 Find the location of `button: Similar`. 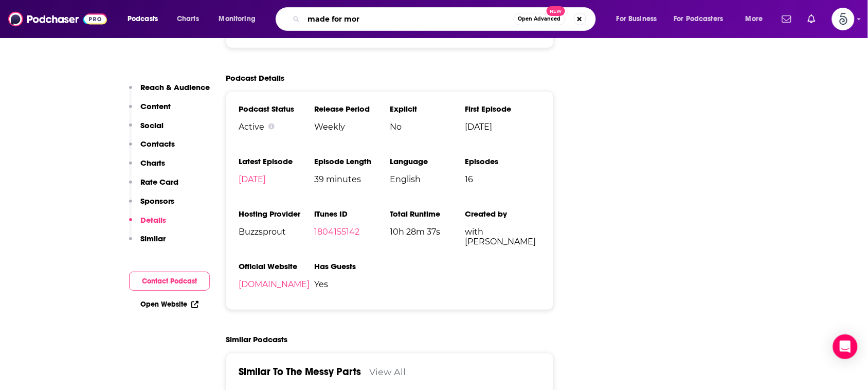

button: Similar is located at coordinates (147, 243).